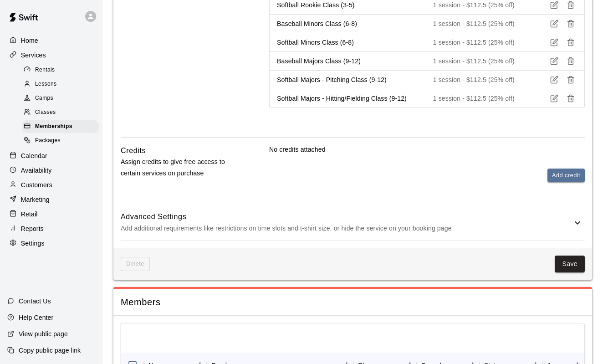 The height and width of the screenshot is (364, 603). I want to click on a: Rentals, so click(62, 69).